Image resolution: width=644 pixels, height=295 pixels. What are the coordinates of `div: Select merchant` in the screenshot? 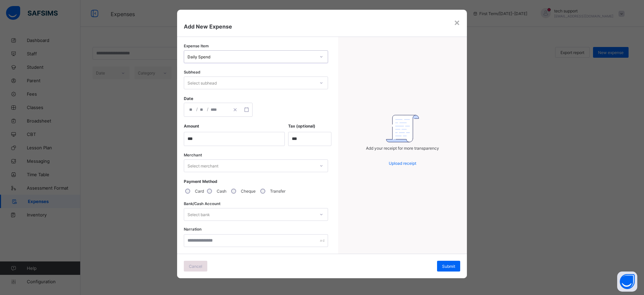 It's located at (203, 166).